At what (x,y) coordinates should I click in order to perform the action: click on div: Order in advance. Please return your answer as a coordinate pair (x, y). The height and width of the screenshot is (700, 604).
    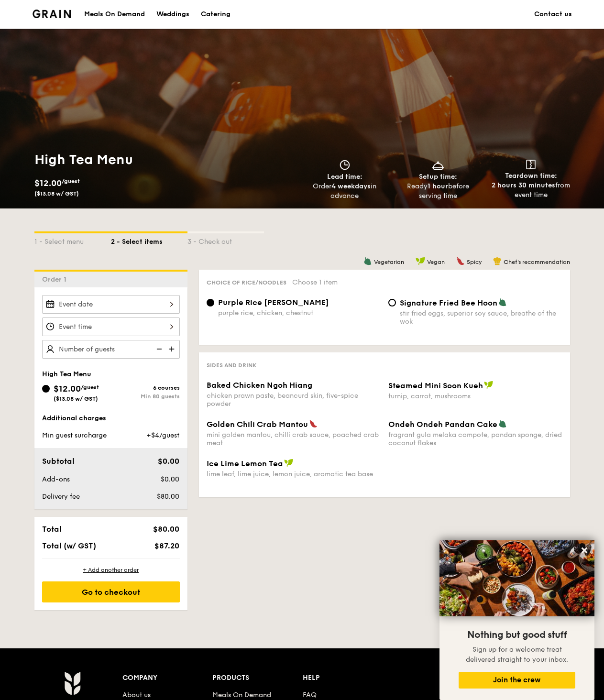
    Looking at the image, I should click on (345, 191).